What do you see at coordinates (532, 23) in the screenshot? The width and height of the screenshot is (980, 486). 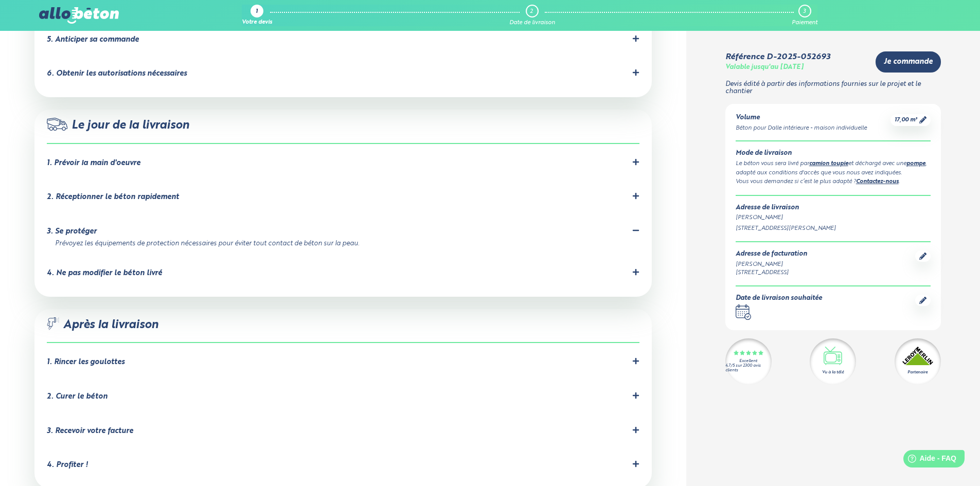 I see `div: Date de livraison` at bounding box center [532, 23].